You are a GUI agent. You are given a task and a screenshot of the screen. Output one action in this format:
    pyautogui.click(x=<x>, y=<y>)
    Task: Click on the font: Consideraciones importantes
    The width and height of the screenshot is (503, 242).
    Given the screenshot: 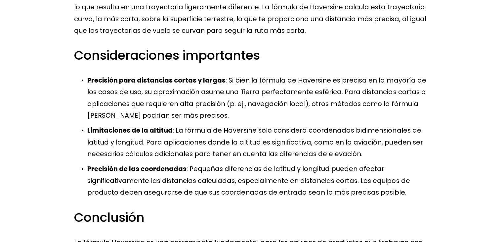 What is the action you would take?
    pyautogui.click(x=167, y=55)
    